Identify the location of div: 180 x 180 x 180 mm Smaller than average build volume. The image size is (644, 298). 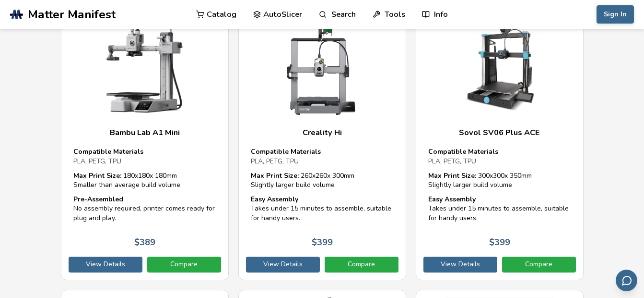
(145, 180).